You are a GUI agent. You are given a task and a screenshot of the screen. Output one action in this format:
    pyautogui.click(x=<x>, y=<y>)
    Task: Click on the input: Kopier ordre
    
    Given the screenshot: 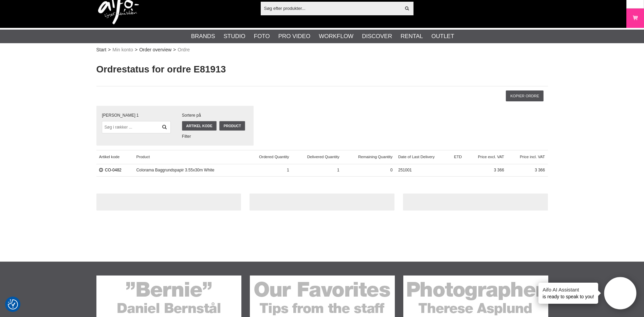 What is the action you would take?
    pyautogui.click(x=525, y=96)
    